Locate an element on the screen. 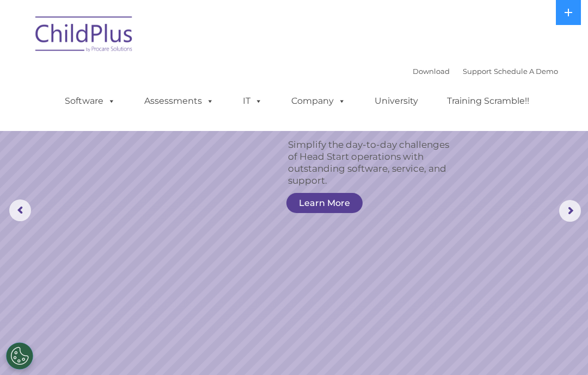  button: Cookies Settings is located at coordinates (20, 356).